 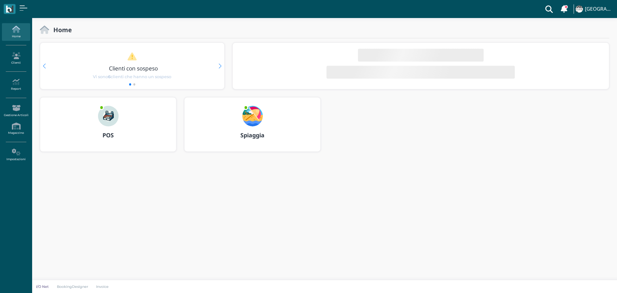 I want to click on a: Home, so click(x=16, y=32).